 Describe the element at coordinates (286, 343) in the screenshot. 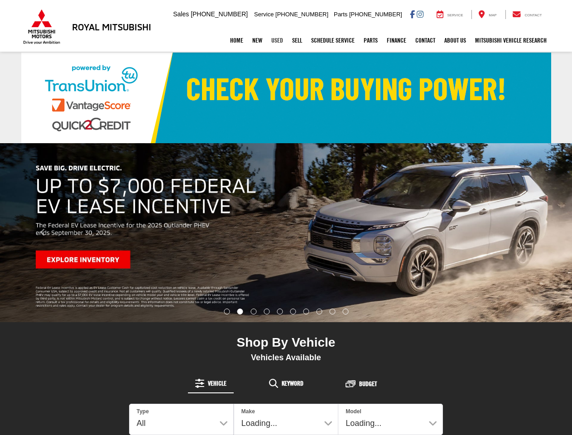

I see `div: Shop By Vehicle` at that location.